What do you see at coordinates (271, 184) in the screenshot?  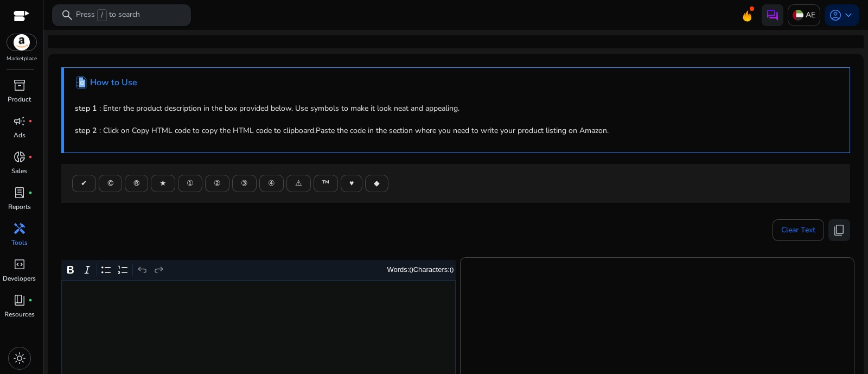 I see `button: ④` at bounding box center [271, 184].